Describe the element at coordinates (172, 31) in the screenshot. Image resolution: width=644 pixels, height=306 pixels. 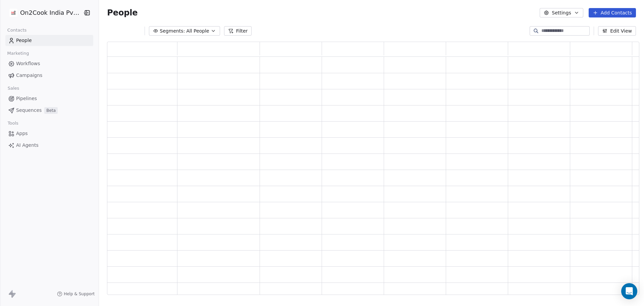
I see `span: Segments:` at that location.